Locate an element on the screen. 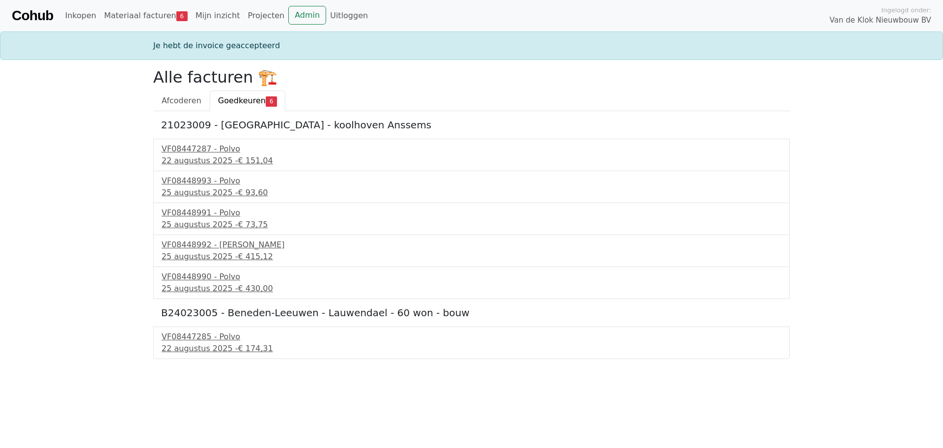  span: € 430,00 is located at coordinates (255, 288).